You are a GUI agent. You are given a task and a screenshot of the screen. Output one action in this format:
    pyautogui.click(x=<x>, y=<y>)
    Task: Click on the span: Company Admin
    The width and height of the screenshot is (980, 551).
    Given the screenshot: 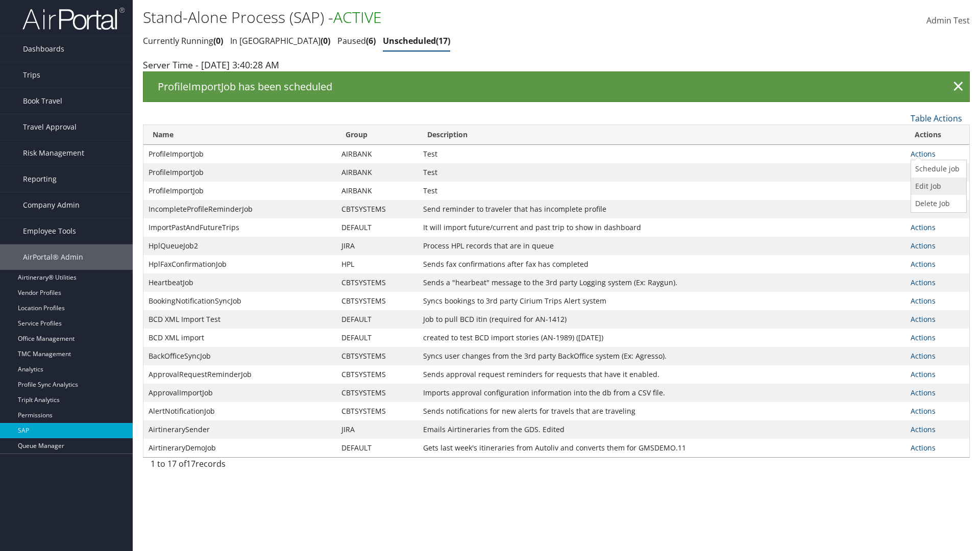 What is the action you would take?
    pyautogui.click(x=51, y=205)
    